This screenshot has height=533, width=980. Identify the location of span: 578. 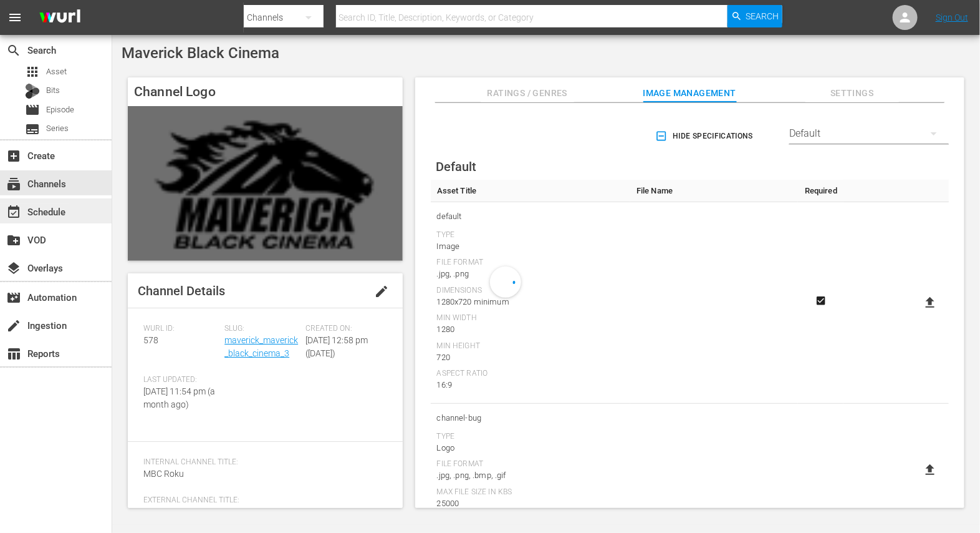
(151, 340).